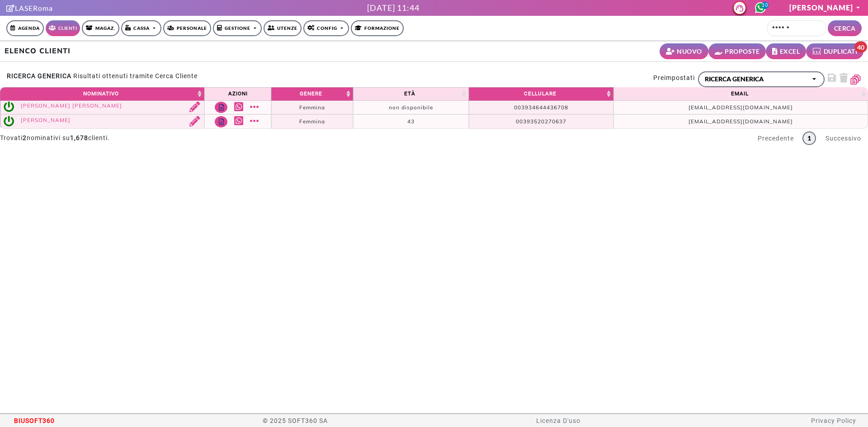  What do you see at coordinates (790, 51) in the screenshot?
I see `small: EXCEL` at bounding box center [790, 51].